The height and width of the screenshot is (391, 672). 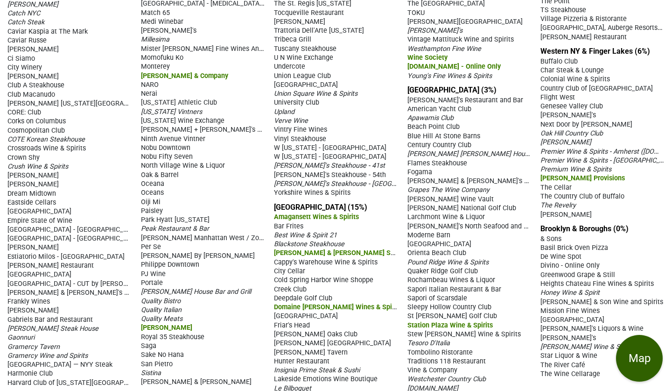 I want to click on span: Young's Fine Wines & Spirits, so click(x=449, y=76).